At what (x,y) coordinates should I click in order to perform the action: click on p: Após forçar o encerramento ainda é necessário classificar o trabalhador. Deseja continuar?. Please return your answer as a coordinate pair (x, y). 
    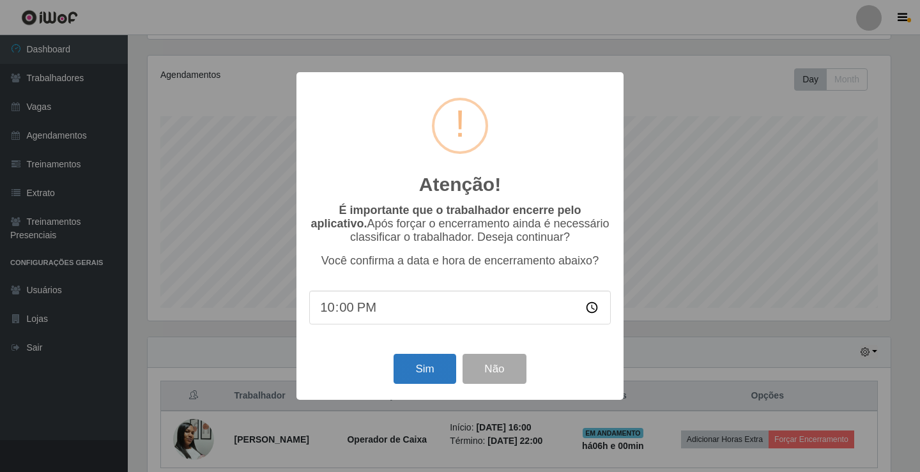
    Looking at the image, I should click on (460, 224).